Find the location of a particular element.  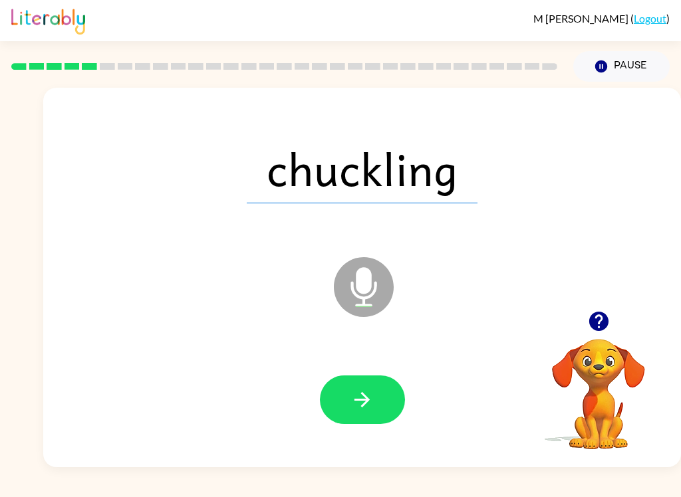

video: Your browser must support playing .mp4 files to use Literably. Please try using another browser. is located at coordinates (598, 385).